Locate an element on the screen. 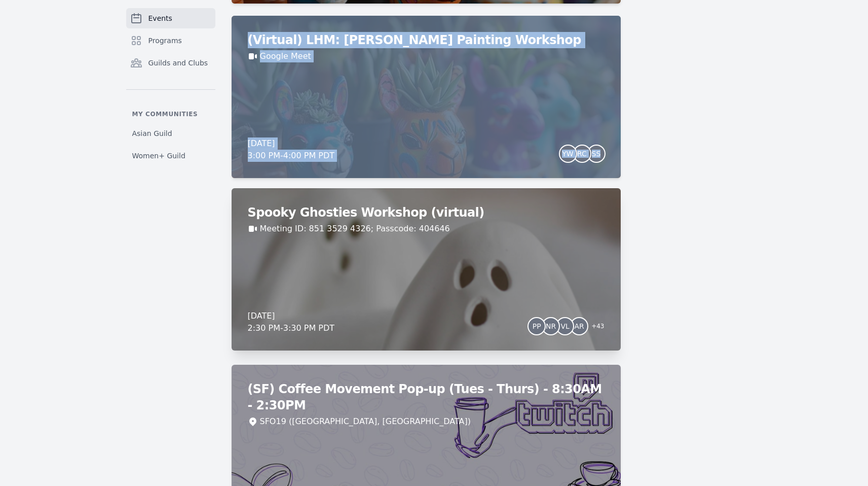 The width and height of the screenshot is (868, 486). a: Meeting ID: 851 3529 4326; Passcode: 404646 is located at coordinates (355, 229).